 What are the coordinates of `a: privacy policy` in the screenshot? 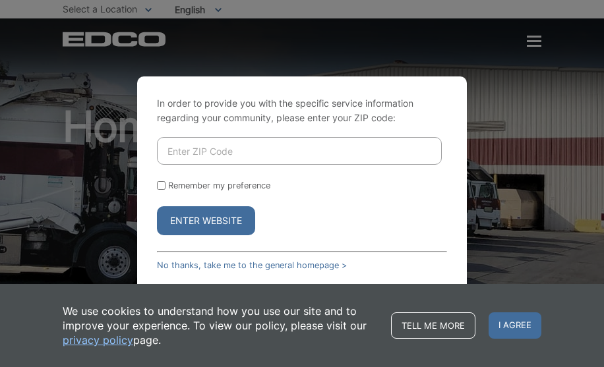 It's located at (98, 340).